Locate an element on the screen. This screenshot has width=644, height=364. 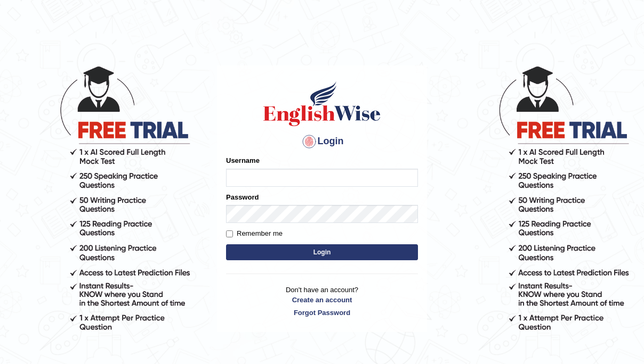
button: Login is located at coordinates (322, 252).